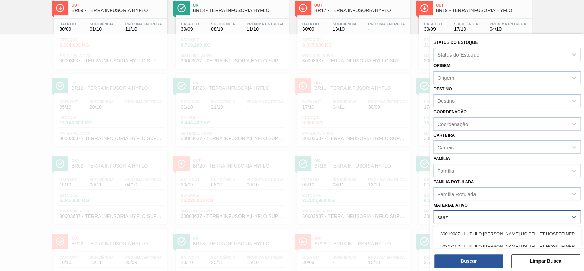  What do you see at coordinates (445, 170) in the screenshot?
I see `div: Família` at bounding box center [445, 170].